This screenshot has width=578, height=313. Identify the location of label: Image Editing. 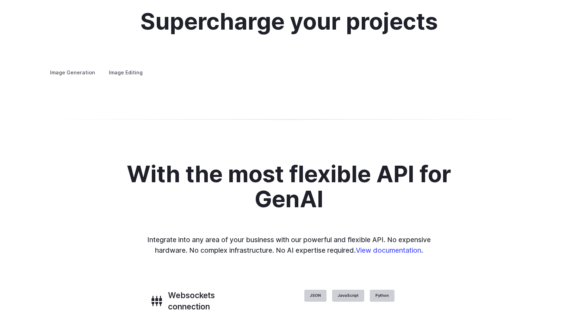
(126, 72).